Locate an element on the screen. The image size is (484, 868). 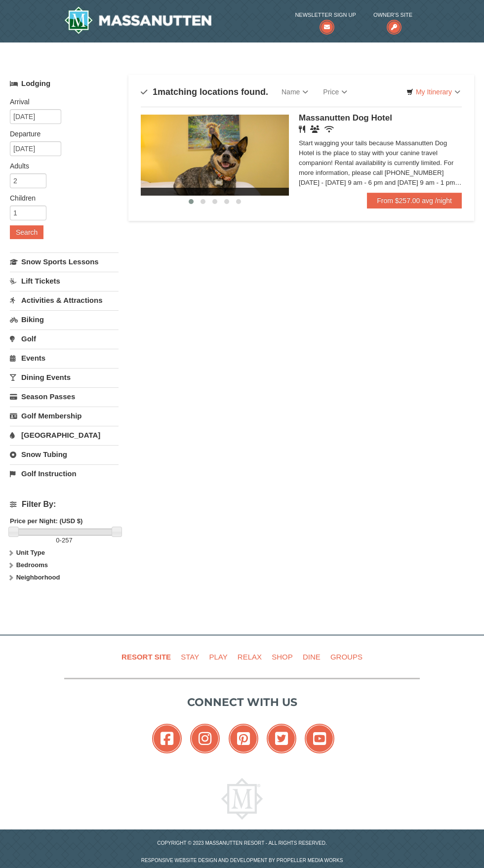
a: Events is located at coordinates (65, 358).